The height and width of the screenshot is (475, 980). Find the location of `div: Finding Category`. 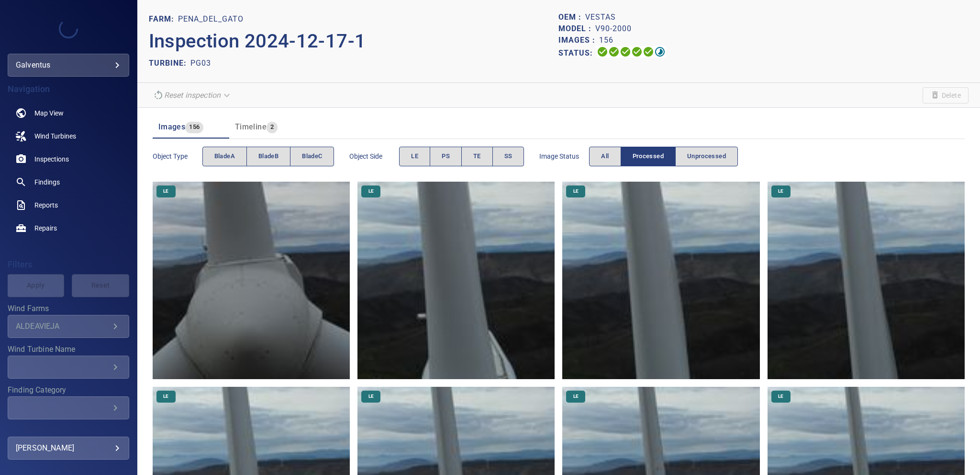

div: Finding Category is located at coordinates (69, 407).